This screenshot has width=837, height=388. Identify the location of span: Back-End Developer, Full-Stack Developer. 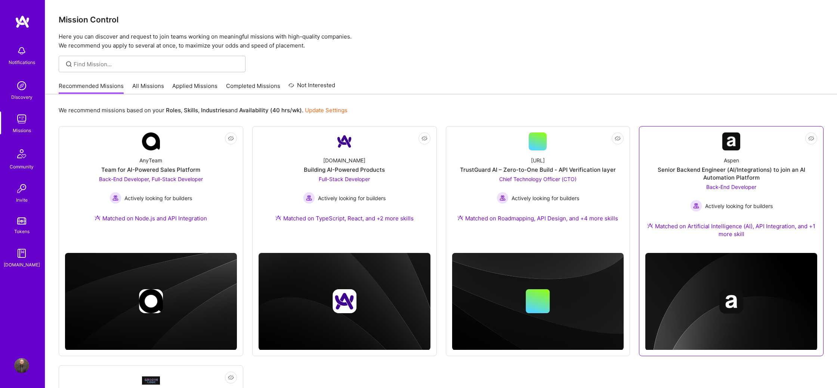
(151, 179).